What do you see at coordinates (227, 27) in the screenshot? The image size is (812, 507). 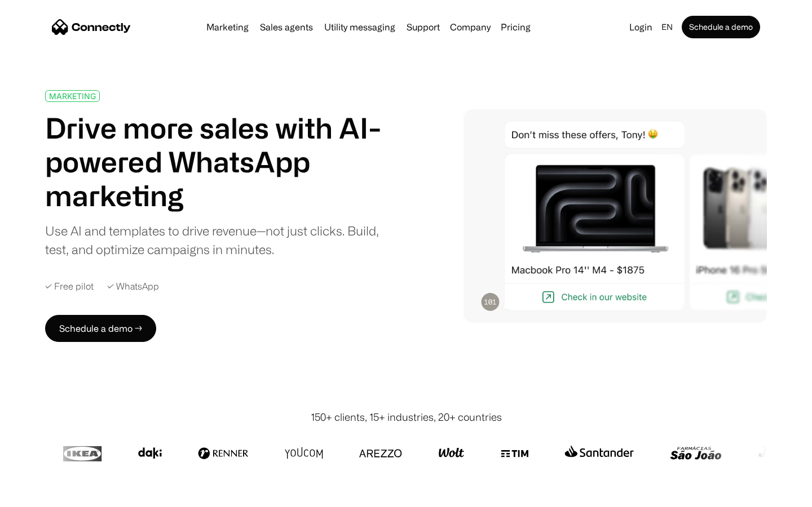 I see `a: Marketing` at bounding box center [227, 27].